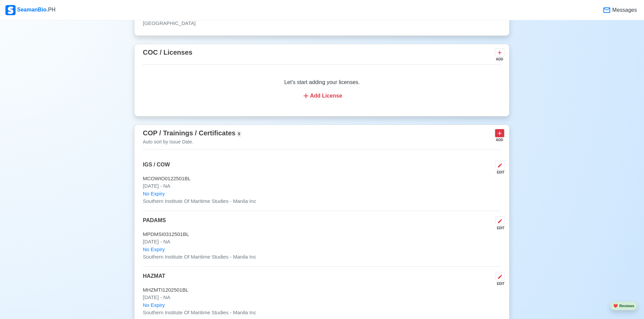 The width and height of the screenshot is (644, 319). What do you see at coordinates (51, 10) in the screenshot?
I see `span: .PH` at bounding box center [51, 10].